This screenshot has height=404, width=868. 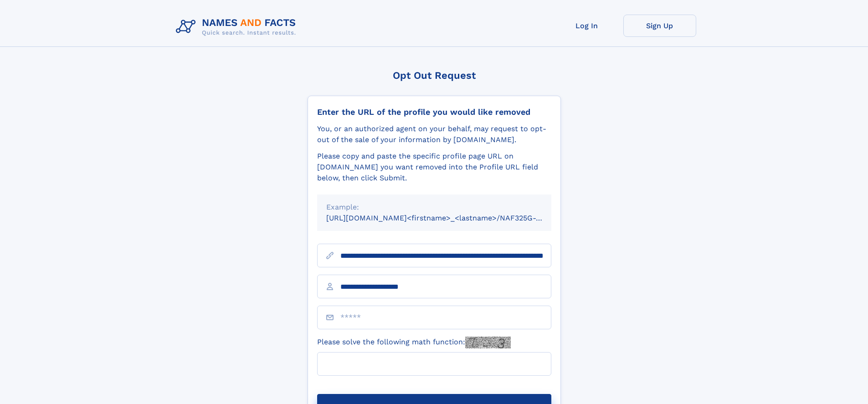 What do you see at coordinates (414, 343) in the screenshot?
I see `label: Please solve the following math function:` at bounding box center [414, 343].